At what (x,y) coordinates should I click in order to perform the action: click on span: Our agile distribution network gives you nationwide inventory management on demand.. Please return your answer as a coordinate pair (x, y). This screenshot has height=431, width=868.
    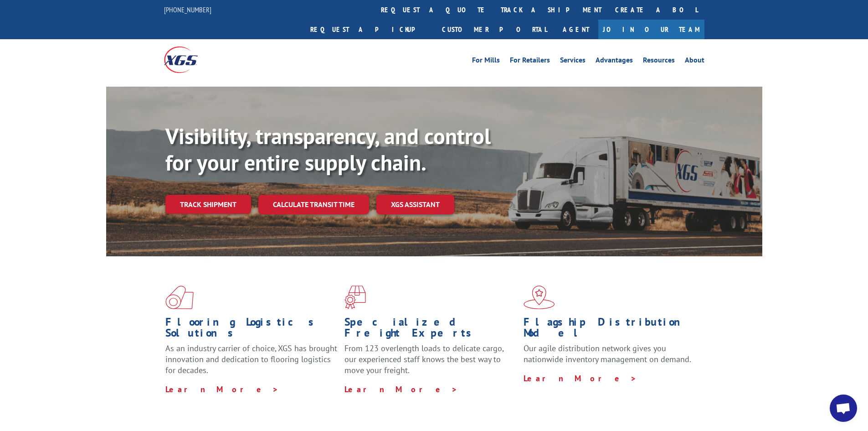
    Looking at the image, I should click on (607, 354).